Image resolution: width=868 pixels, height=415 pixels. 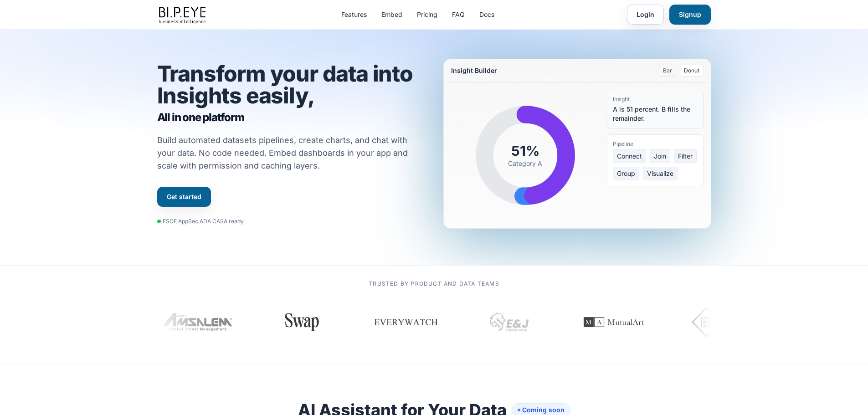 I want to click on img: EJ Capital, so click(x=505, y=322).